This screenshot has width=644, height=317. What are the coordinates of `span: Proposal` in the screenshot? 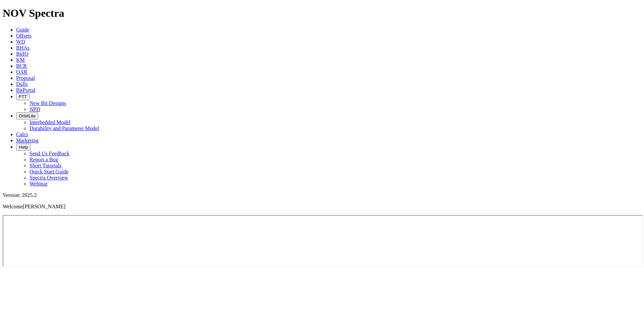 It's located at (25, 78).